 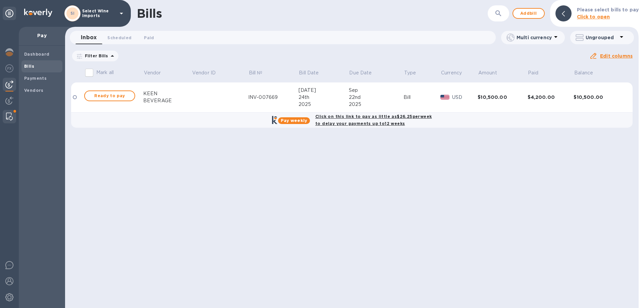 I want to click on span: Due Date, so click(x=365, y=73).